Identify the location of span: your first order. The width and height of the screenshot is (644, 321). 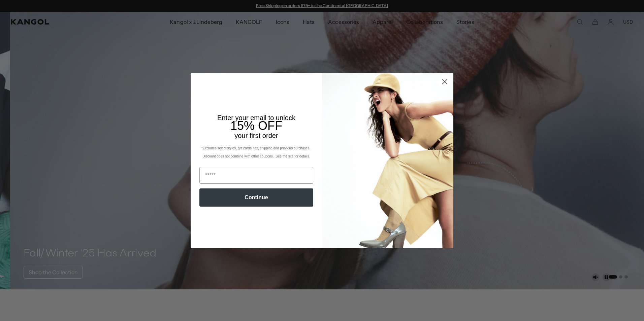
(256, 135).